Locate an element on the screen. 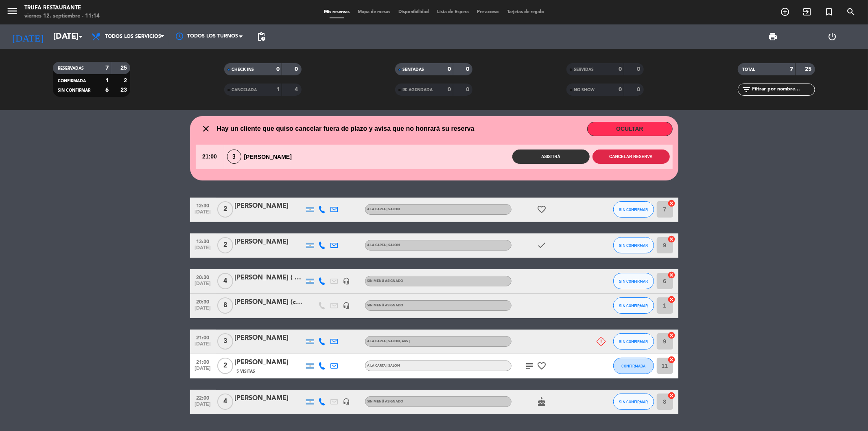 The width and height of the screenshot is (868, 431). span: 5 Visitas is located at coordinates (246, 372).